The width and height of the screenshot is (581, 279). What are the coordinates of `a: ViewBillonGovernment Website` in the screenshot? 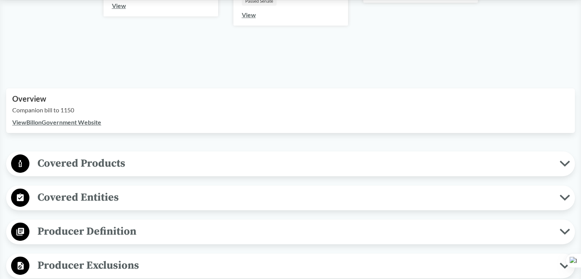 It's located at (57, 122).